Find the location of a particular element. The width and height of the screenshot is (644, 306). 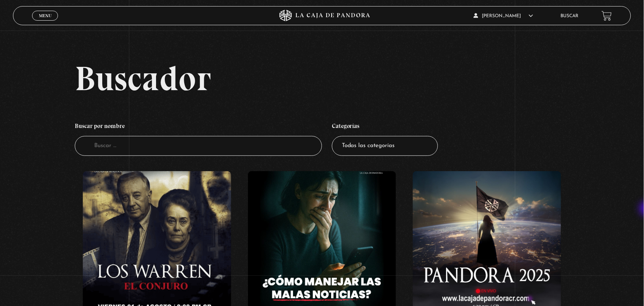

h2: Buscador is located at coordinates (353, 78).